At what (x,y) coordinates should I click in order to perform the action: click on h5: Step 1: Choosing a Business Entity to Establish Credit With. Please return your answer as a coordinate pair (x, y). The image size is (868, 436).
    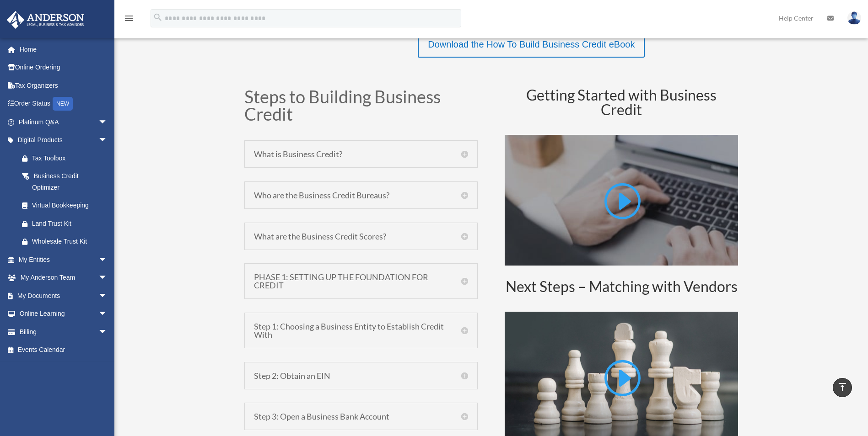
    Looking at the image, I should click on (361, 331).